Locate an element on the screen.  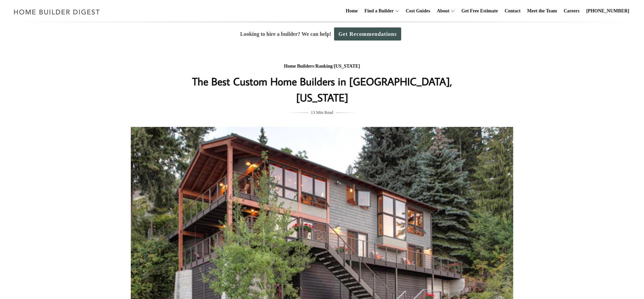
a: Ranking is located at coordinates (324, 66).